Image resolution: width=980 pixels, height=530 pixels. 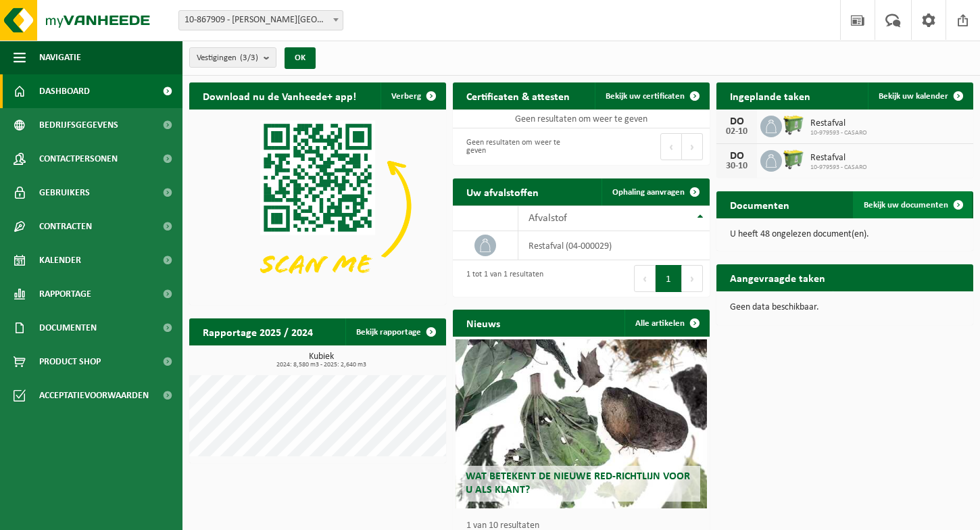 What do you see at coordinates (78, 159) in the screenshot?
I see `span: Contactpersonen` at bounding box center [78, 159].